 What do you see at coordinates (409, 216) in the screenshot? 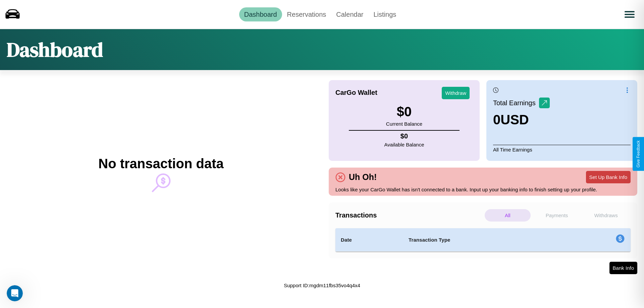
I see `h4: Transactions` at bounding box center [409, 216].